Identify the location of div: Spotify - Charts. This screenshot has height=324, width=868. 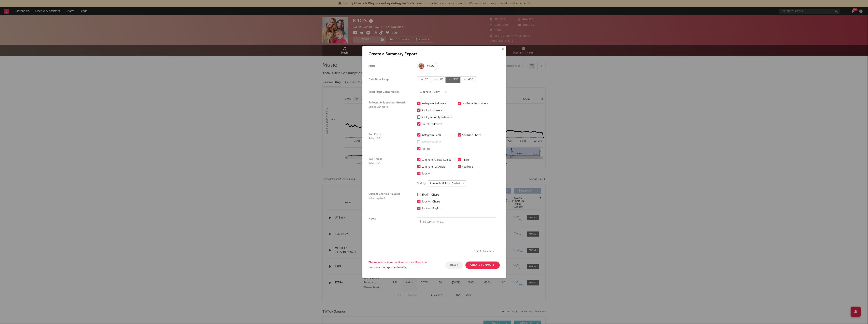
(439, 202).